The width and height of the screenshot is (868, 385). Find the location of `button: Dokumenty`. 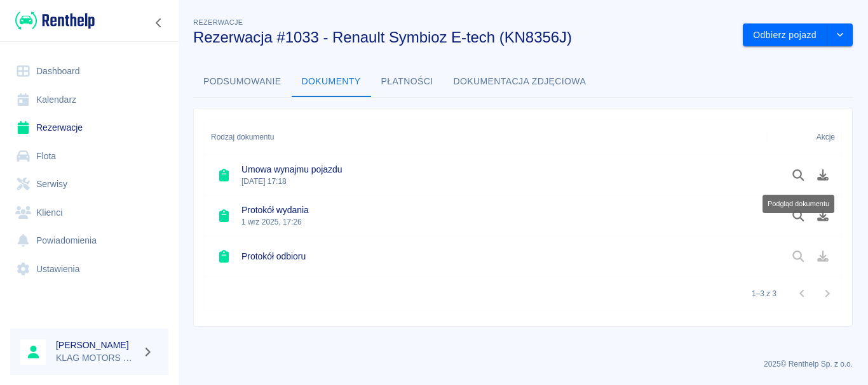

button: Dokumenty is located at coordinates (332, 82).